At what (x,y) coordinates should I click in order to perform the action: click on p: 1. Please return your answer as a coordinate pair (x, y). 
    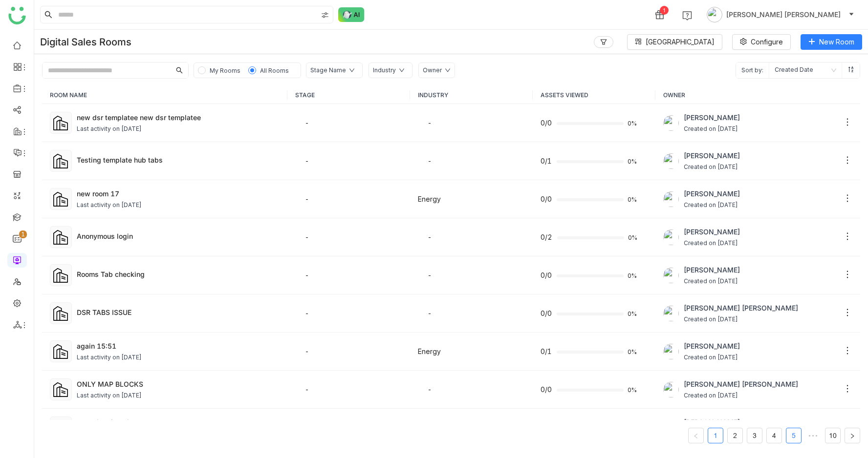
    Looking at the image, I should click on (23, 234).